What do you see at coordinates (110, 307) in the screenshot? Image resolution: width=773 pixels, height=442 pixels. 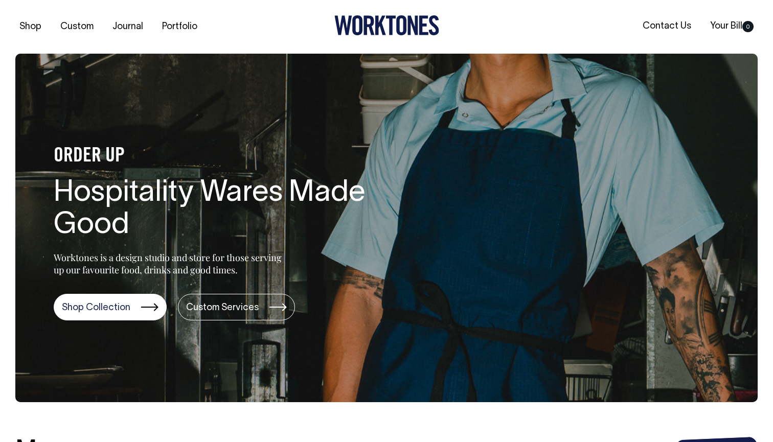 I see `a: Shop Collection` at bounding box center [110, 307].